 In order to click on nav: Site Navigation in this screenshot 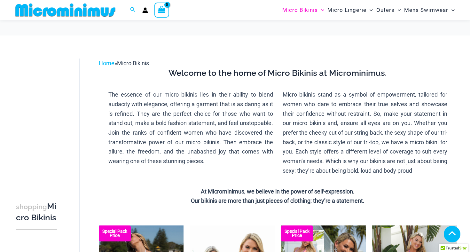, I will do `click(368, 10)`.